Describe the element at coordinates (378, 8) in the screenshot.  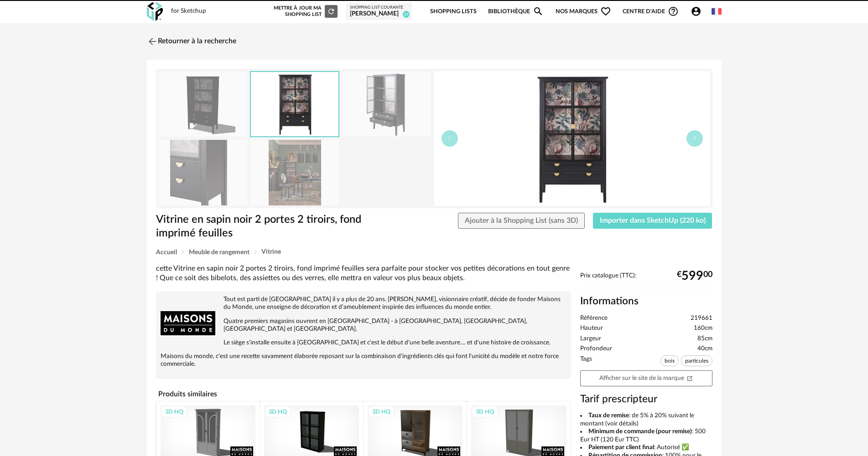
I see `div: Shopping List courante` at that location.